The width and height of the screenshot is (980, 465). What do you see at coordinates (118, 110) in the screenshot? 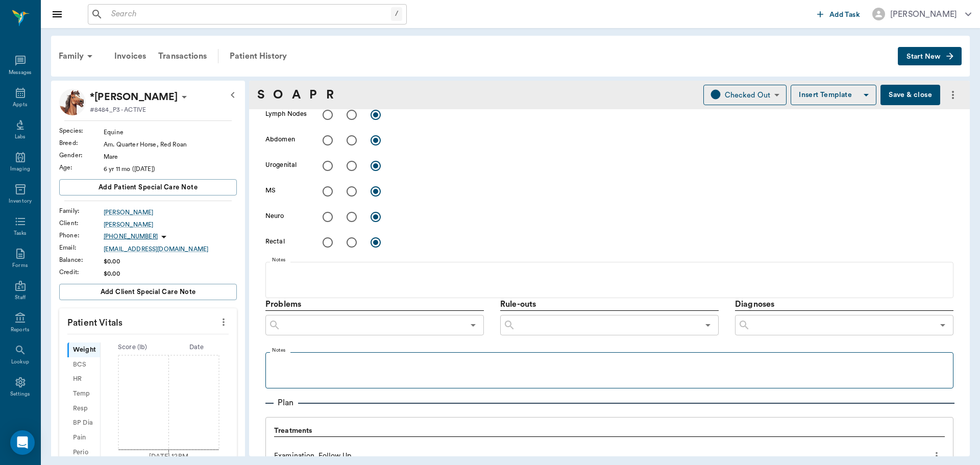
I see `p: #8484_P3 - ACTIVE` at bounding box center [118, 110].